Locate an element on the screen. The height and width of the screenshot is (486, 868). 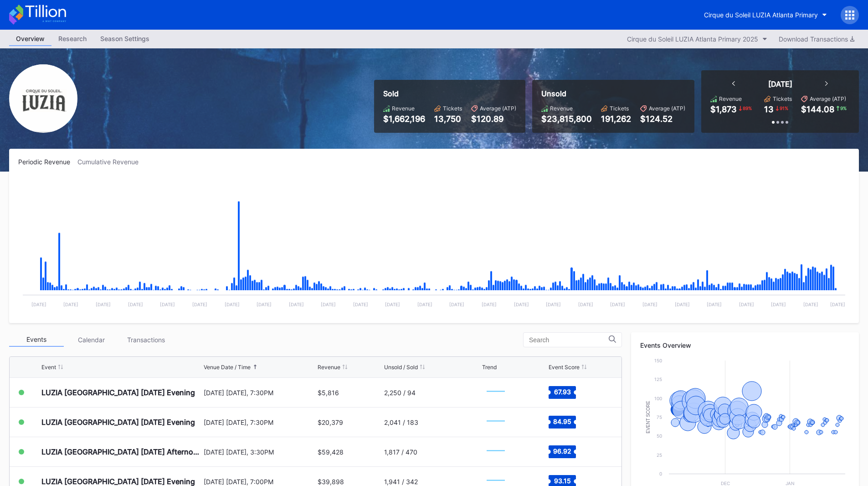
div: 89 % is located at coordinates (747, 108).